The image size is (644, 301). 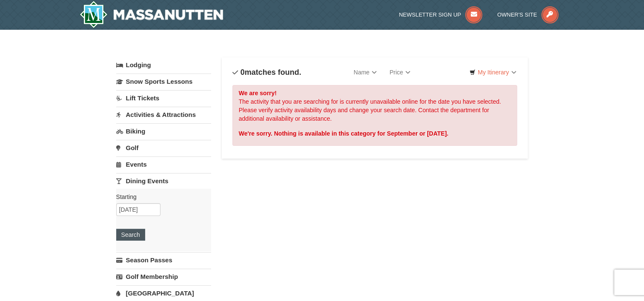 What do you see at coordinates (493, 72) in the screenshot?
I see `a: My Itinerary` at bounding box center [493, 72].